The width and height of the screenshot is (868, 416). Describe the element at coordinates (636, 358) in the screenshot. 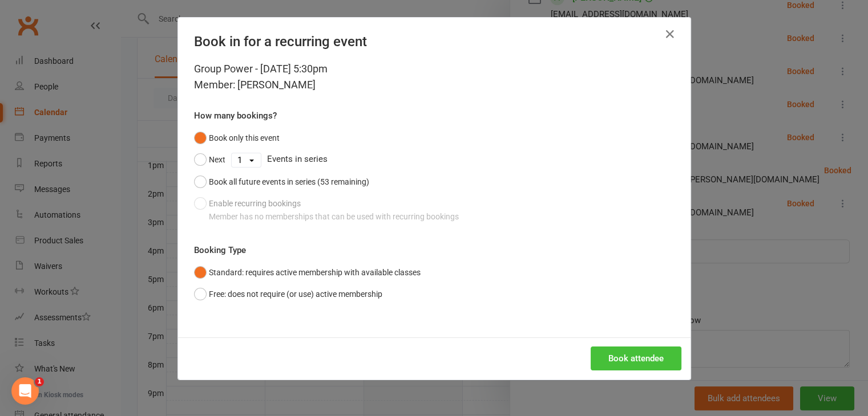

I see `button: Book attendee` at that location.